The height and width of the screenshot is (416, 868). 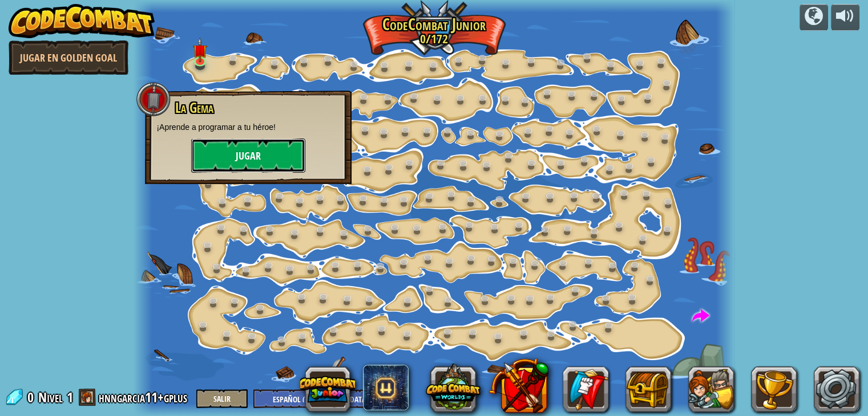 I want to click on span: Nivel, so click(x=50, y=397).